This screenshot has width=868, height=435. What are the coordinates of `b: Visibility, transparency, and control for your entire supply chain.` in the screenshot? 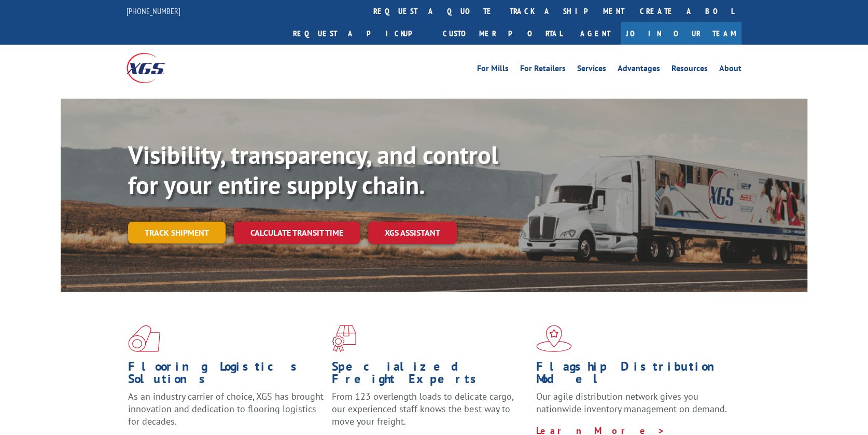 It's located at (313, 169).